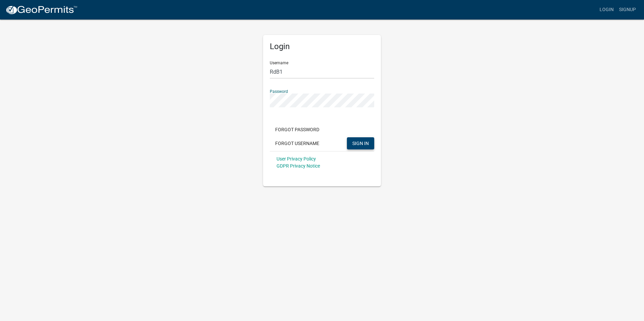 The width and height of the screenshot is (644, 321). What do you see at coordinates (360, 143) in the screenshot?
I see `button: SIGN IN` at bounding box center [360, 143].